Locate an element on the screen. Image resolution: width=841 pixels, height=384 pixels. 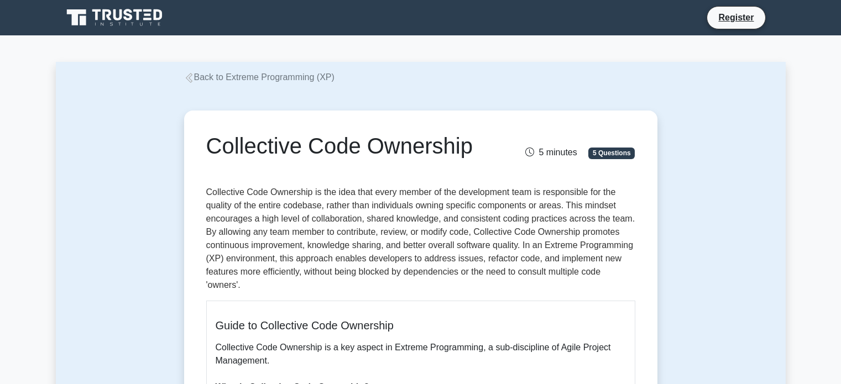
a: Back to Extreme Programming (XP) is located at coordinates (259, 77).